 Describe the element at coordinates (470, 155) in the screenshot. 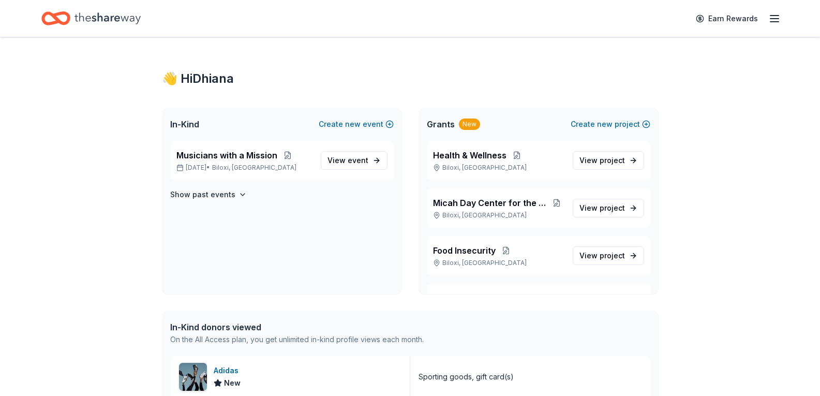

I see `span: Health & Wellness` at that location.